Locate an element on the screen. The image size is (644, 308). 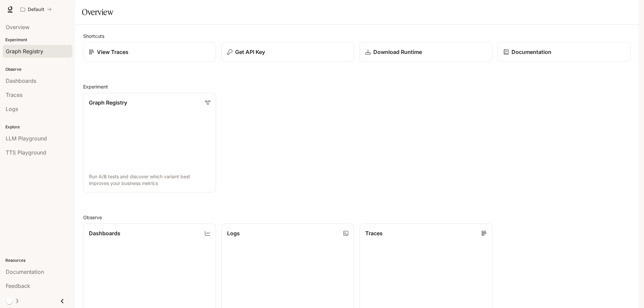
p: Logs is located at coordinates (234, 233).